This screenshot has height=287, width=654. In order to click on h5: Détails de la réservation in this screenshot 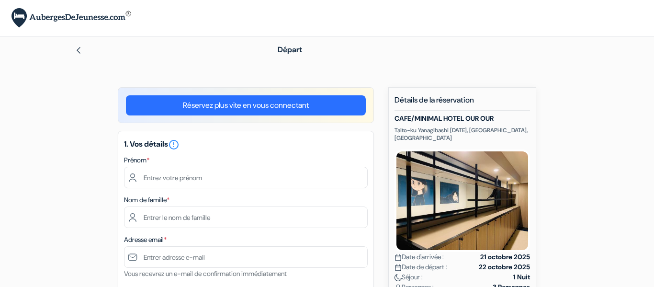, I will do `click(462, 103)`.